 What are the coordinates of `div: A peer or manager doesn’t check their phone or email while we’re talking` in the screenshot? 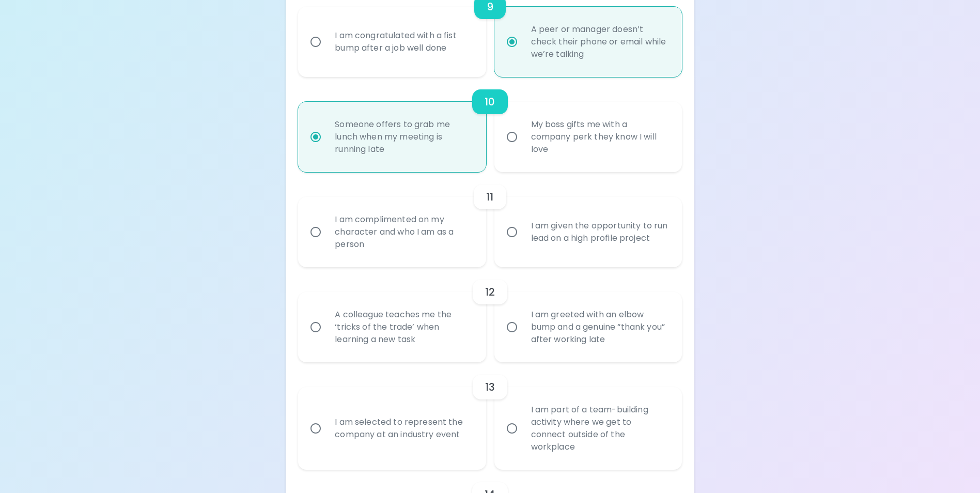 It's located at (599, 42).